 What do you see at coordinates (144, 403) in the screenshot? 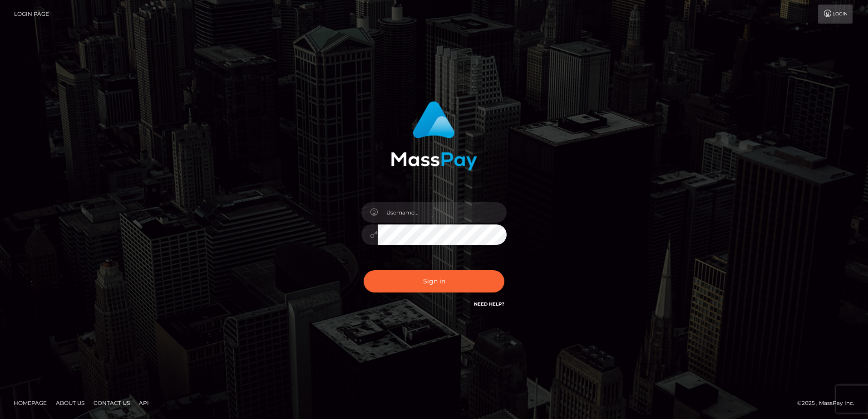
I see `a: API` at bounding box center [144, 403].